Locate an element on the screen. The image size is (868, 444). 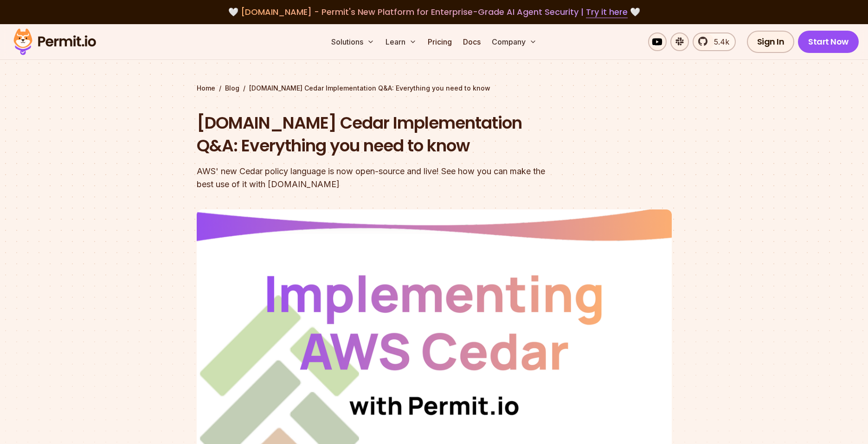
button: Learn is located at coordinates (401, 42).